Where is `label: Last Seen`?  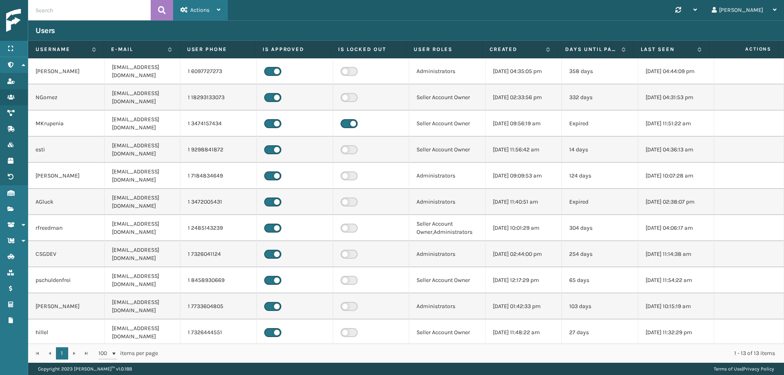 label: Last Seen is located at coordinates (667, 49).